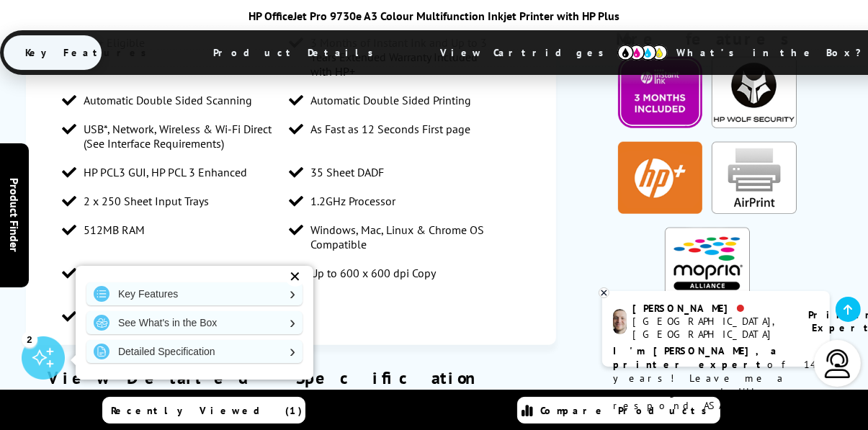  What do you see at coordinates (707, 295) in the screenshot?
I see `a: KeyFeatureModal324` at bounding box center [707, 295].